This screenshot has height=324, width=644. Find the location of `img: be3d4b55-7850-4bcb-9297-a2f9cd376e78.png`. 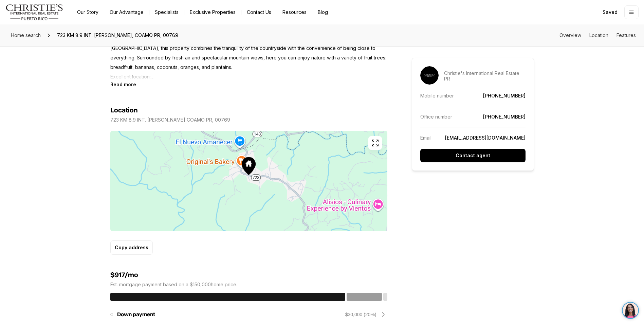

img: be3d4b55-7850-4bcb-9297-a2f9cd376e78.png is located at coordinates (12, 12).